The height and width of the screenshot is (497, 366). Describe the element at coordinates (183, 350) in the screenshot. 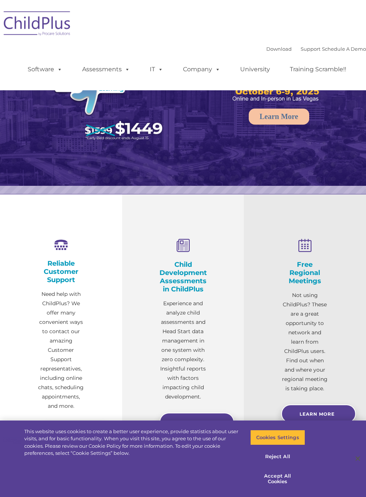

I see `p: Experience and analyze child assessments and Head Start data management in one system with zero c...` at that location.